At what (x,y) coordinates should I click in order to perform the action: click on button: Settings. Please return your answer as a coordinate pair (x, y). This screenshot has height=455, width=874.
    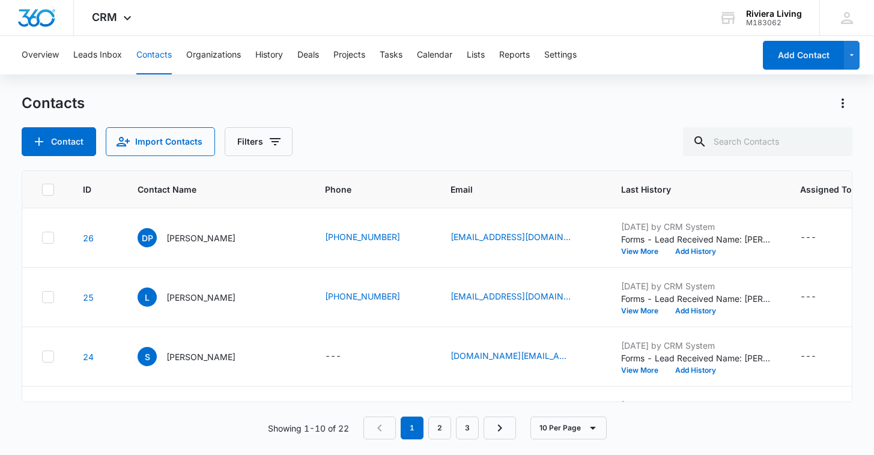
    Looking at the image, I should click on (560, 55).